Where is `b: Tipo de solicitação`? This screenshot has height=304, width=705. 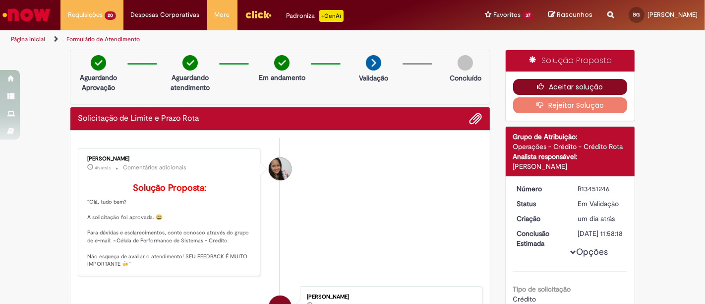 b: Tipo de solicitação is located at coordinates (542, 289).